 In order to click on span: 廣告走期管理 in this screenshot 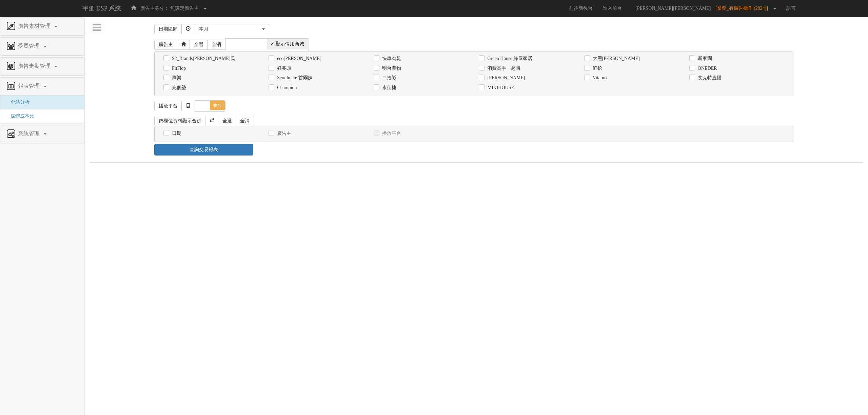, I will do `click(35, 66)`.